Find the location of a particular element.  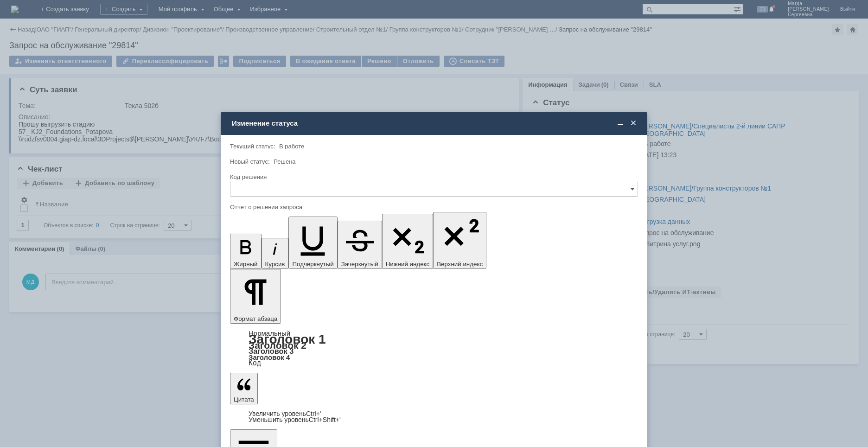

span: Верхний индекс is located at coordinates (460, 264).